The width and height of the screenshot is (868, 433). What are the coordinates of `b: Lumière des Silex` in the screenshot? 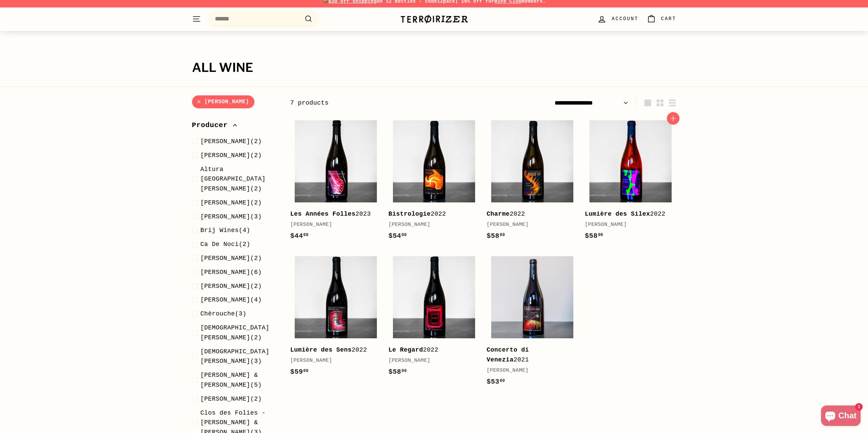 It's located at (617, 214).